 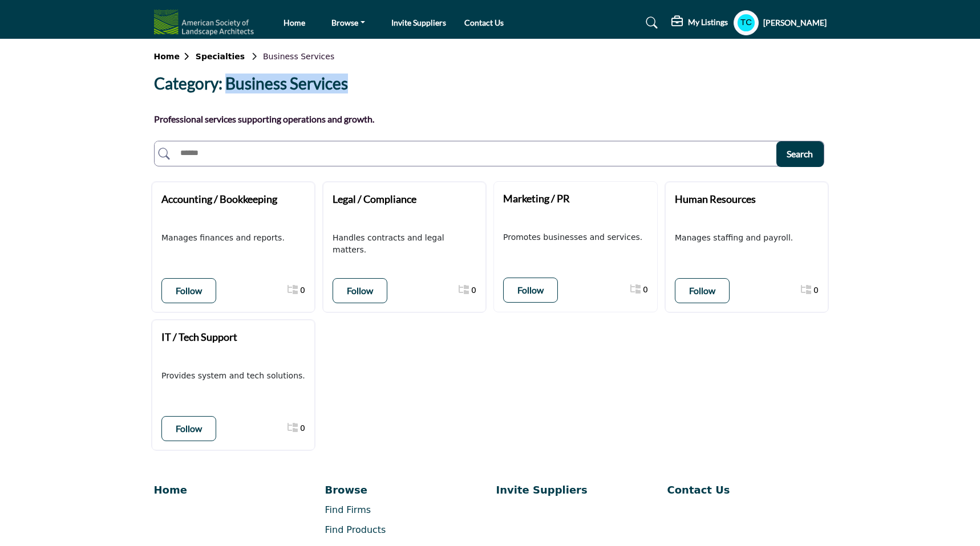 I want to click on p: Provides system and tech solutions., so click(x=234, y=375).